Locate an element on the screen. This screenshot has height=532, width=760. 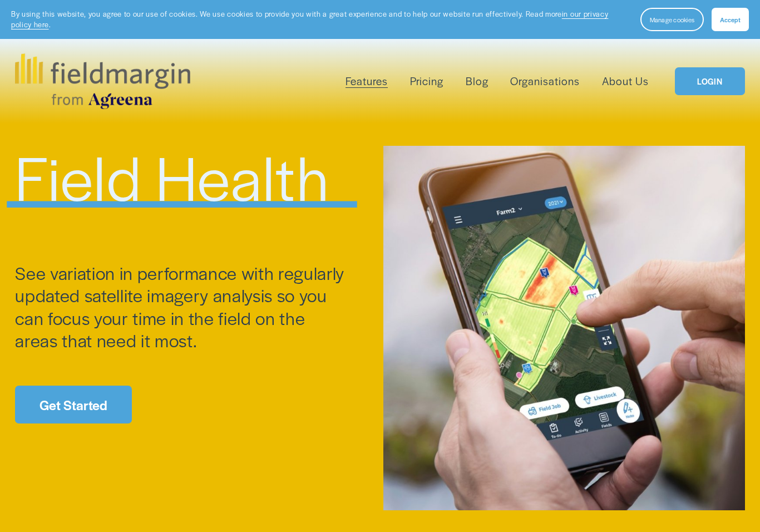
a: About Us is located at coordinates (625, 81).